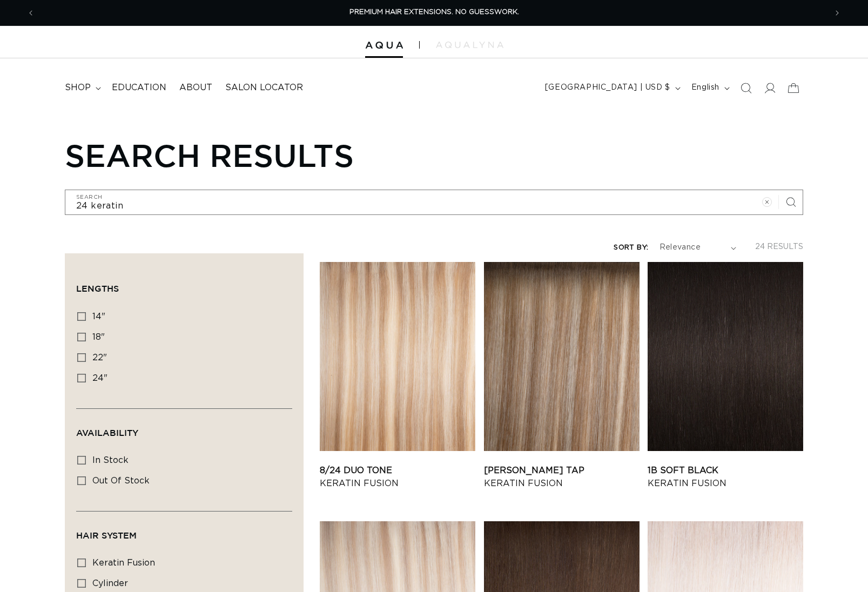  I want to click on span: Lengths, so click(97, 288).